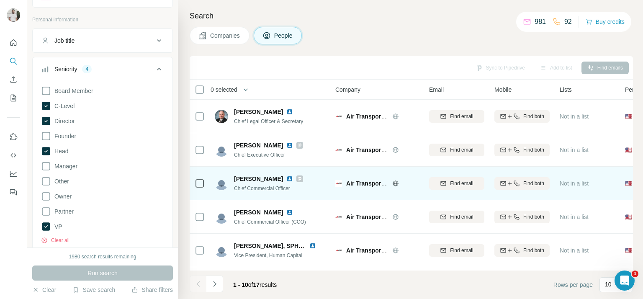 This screenshot has height=299, width=643. Describe the element at coordinates (13, 192) in the screenshot. I see `button: Feedback` at that location.